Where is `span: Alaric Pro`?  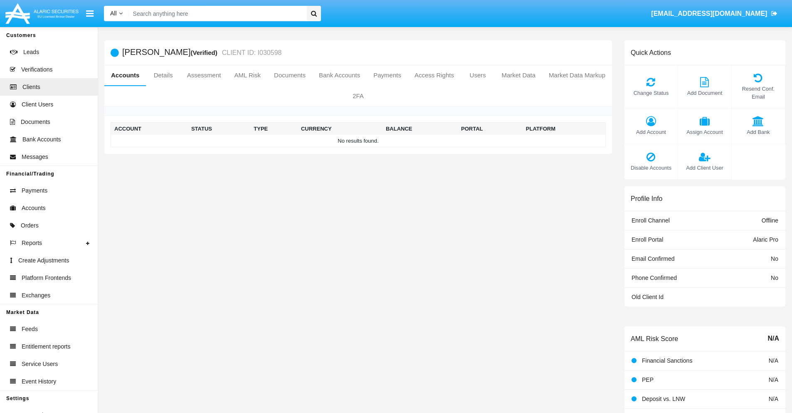
span: Alaric Pro is located at coordinates (765, 239).